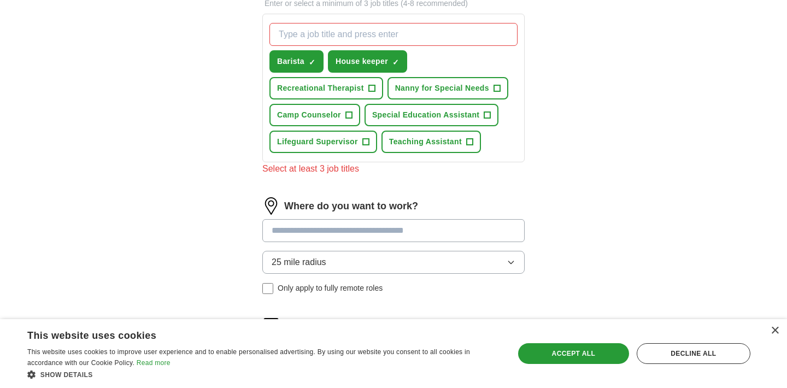  What do you see at coordinates (291, 61) in the screenshot?
I see `span: Barista` at bounding box center [291, 61].